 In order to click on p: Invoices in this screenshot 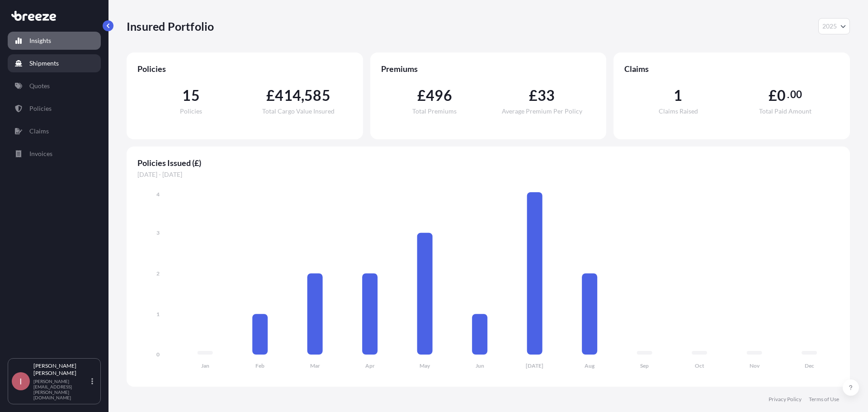, I will do `click(40, 154)`.